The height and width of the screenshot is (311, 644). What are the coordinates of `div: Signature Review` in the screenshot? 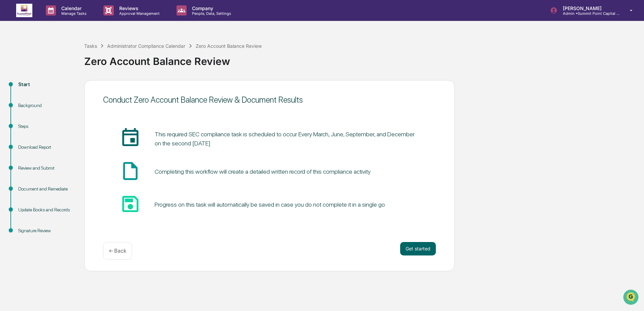 It's located at (46, 231).